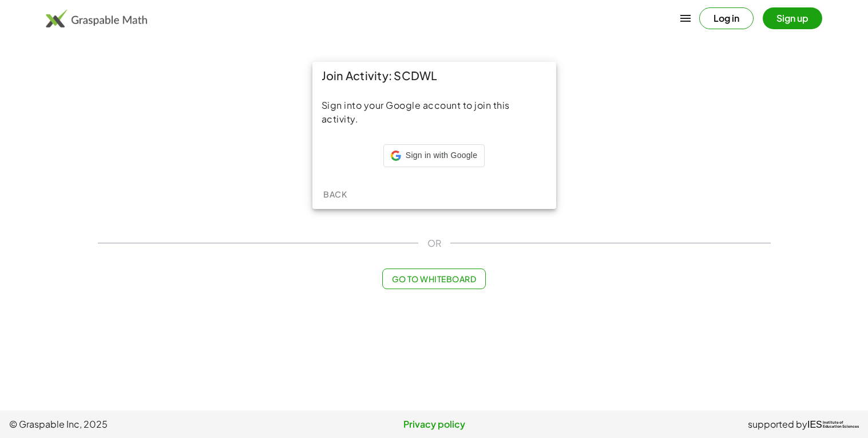  I want to click on span: Sign in with Google, so click(441, 156).